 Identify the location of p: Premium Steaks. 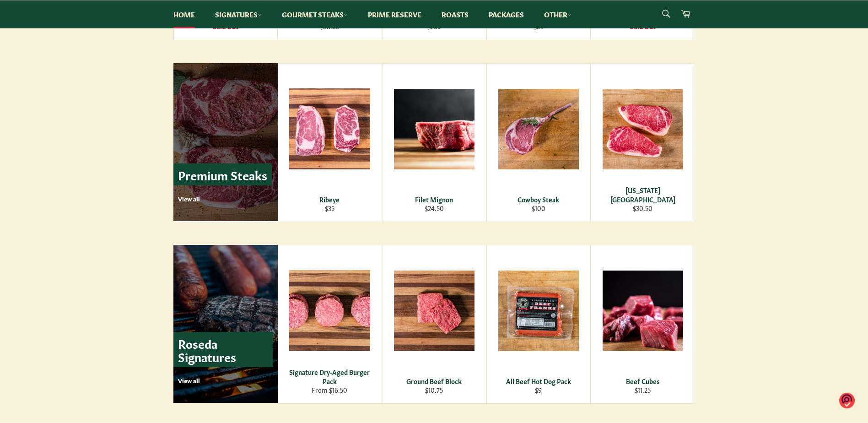
(223, 175).